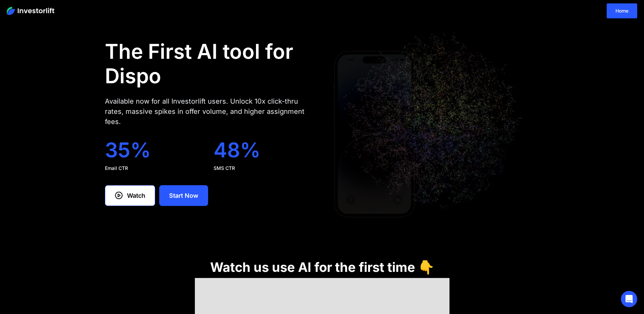  Describe the element at coordinates (322, 267) in the screenshot. I see `h1: Watch us use AI for the first time 👇` at that location.